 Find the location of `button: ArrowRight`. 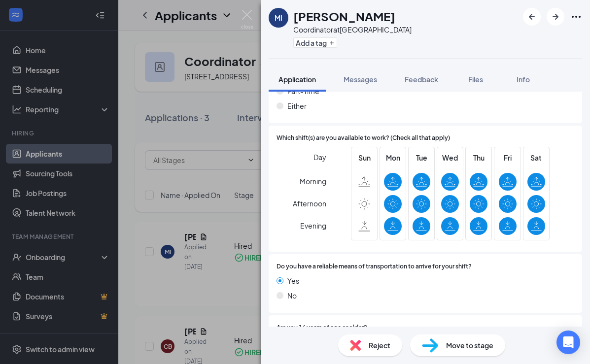

button: ArrowRight is located at coordinates (555, 17).